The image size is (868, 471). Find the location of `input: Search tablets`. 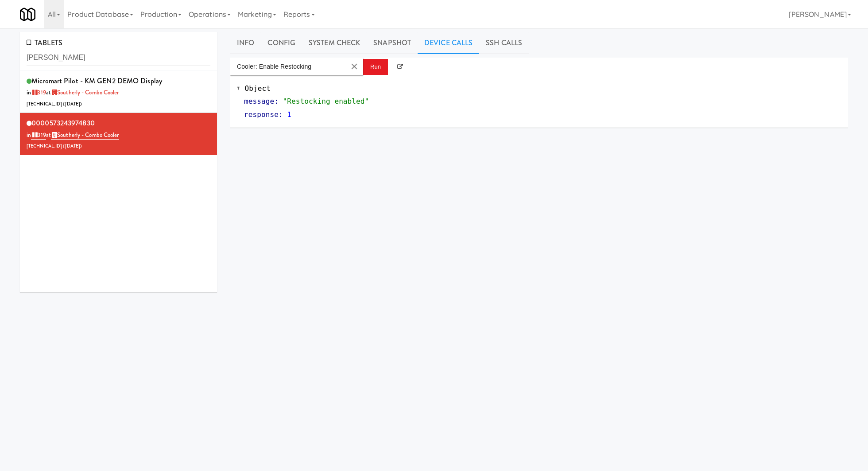

input: Search tablets is located at coordinates (118, 58).